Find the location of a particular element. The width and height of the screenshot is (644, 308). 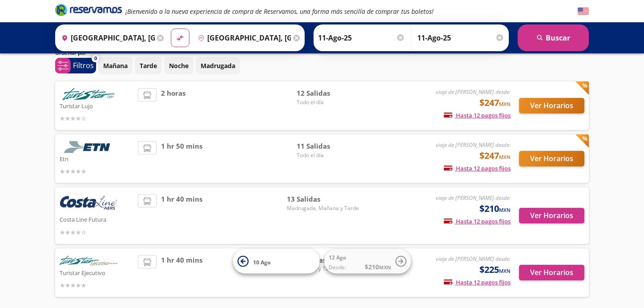

span: 0 is located at coordinates (96, 58).